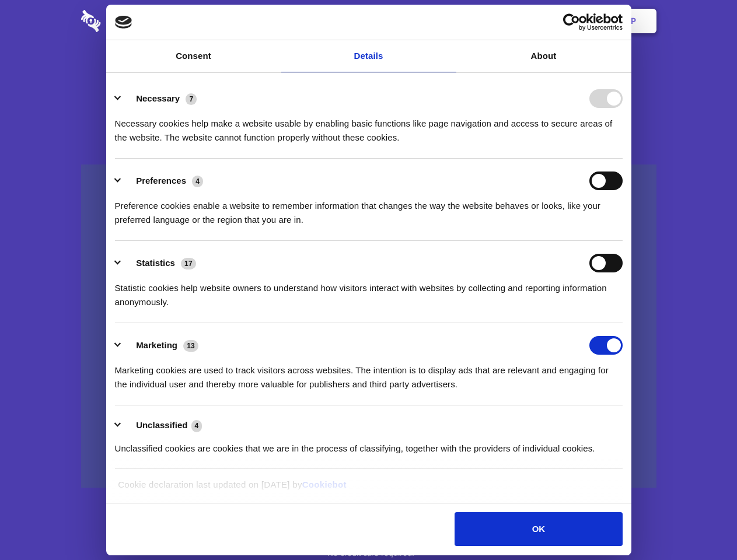 This screenshot has width=737, height=560. Describe the element at coordinates (369, 444) in the screenshot. I see `div: Unclassified cookies are cookies that we are in the process of classifying, together with the pro...` at that location.